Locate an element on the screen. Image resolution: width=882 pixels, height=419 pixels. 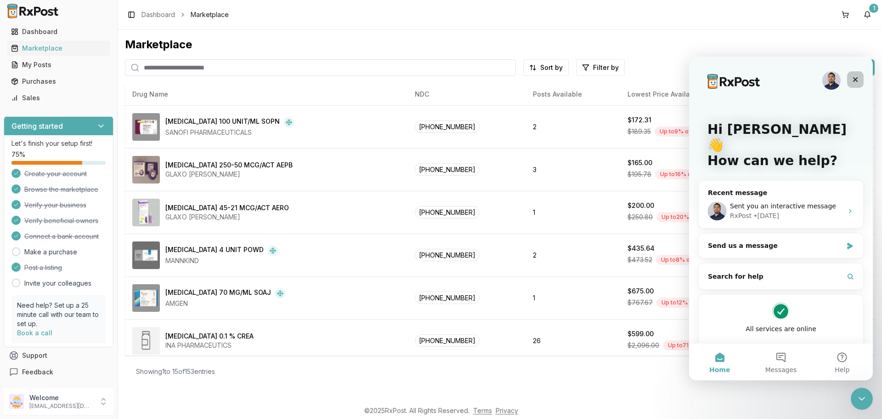
div: RxPost is located at coordinates (51, 159).